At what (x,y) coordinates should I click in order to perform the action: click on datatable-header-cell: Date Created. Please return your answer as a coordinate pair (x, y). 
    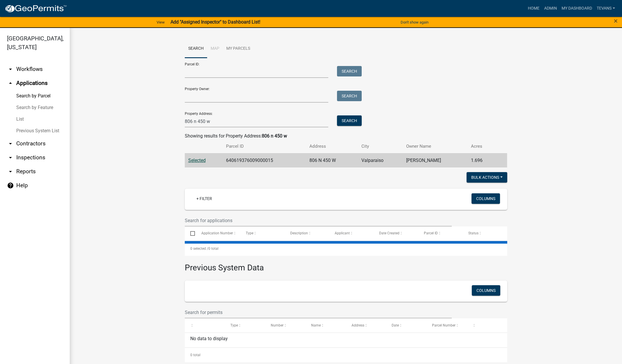
    Looking at the image, I should click on (396, 233).